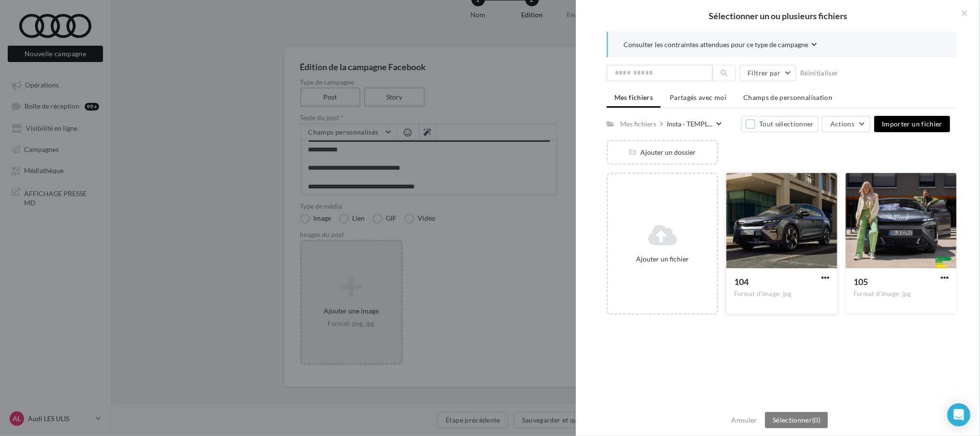 The width and height of the screenshot is (980, 436). I want to click on div: Ajouter un fichier, so click(662, 259).